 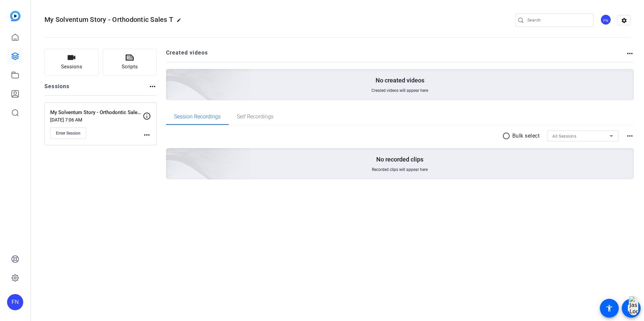 I want to click on button: Sessions, so click(x=71, y=62).